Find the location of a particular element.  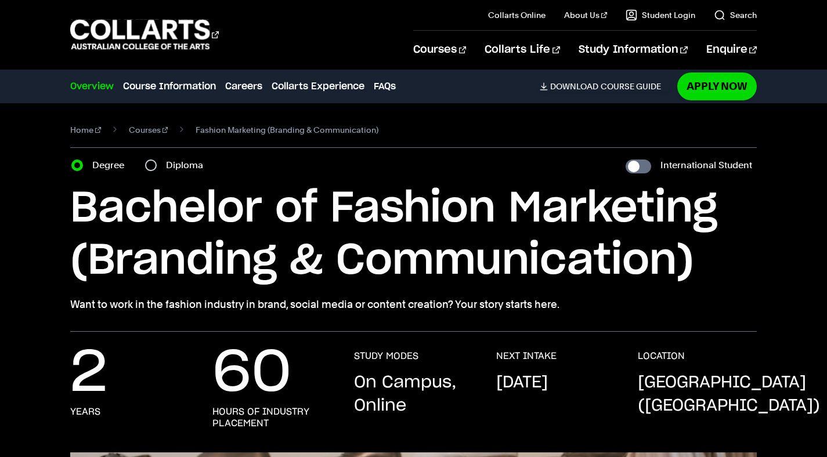

span: Fashion Marketing (Branding & Communication) is located at coordinates (287, 130).